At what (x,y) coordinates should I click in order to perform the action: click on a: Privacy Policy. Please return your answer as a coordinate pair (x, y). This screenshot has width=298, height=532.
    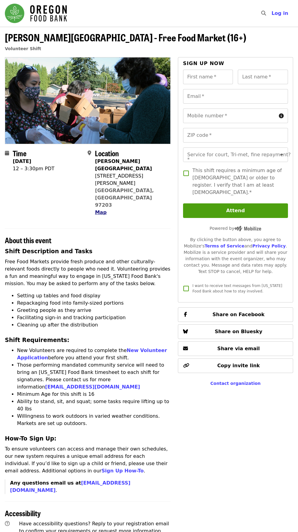
    Looking at the image, I should click on (269, 246).